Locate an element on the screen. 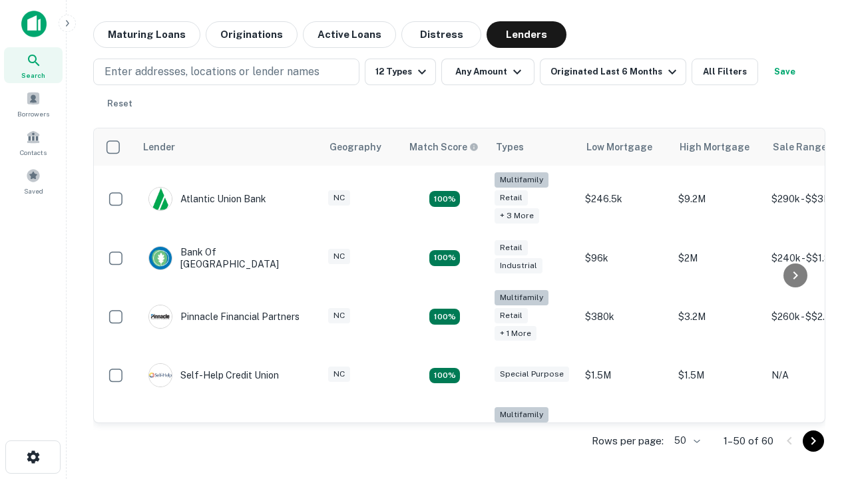  td: $380k is located at coordinates (625, 317).